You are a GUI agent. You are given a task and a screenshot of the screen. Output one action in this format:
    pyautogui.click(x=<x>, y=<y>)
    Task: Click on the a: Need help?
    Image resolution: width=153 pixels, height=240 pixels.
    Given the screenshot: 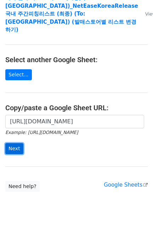 What is the action you would take?
    pyautogui.click(x=22, y=186)
    